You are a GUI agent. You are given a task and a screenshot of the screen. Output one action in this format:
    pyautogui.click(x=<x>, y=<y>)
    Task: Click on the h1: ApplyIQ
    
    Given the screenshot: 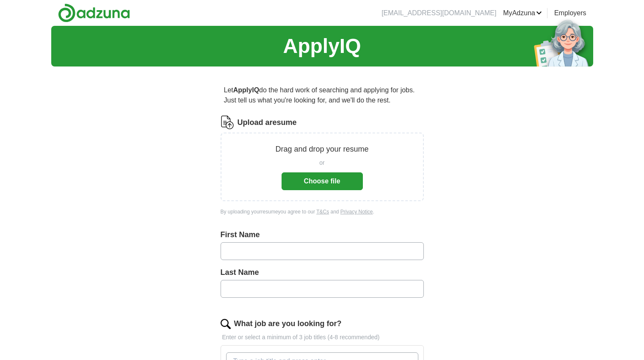 What is the action you would take?
    pyautogui.click(x=322, y=46)
    